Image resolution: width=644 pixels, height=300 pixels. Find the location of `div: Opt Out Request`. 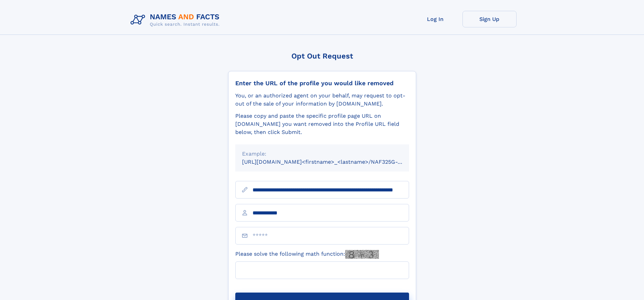

div: Opt Out Request is located at coordinates (322, 56).